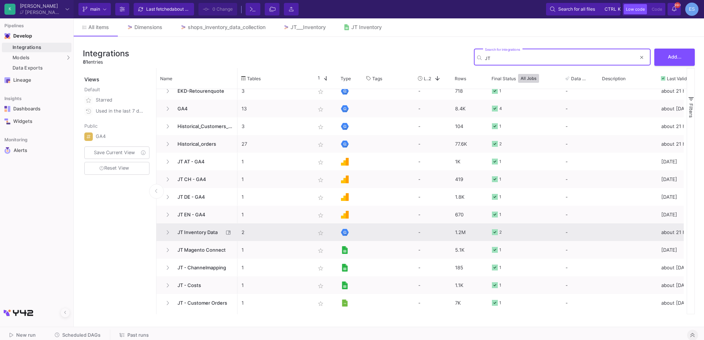 Image resolution: width=704 pixels, height=340 pixels. Describe the element at coordinates (203, 197) in the screenshot. I see `span: JT DE - GA4` at that location.